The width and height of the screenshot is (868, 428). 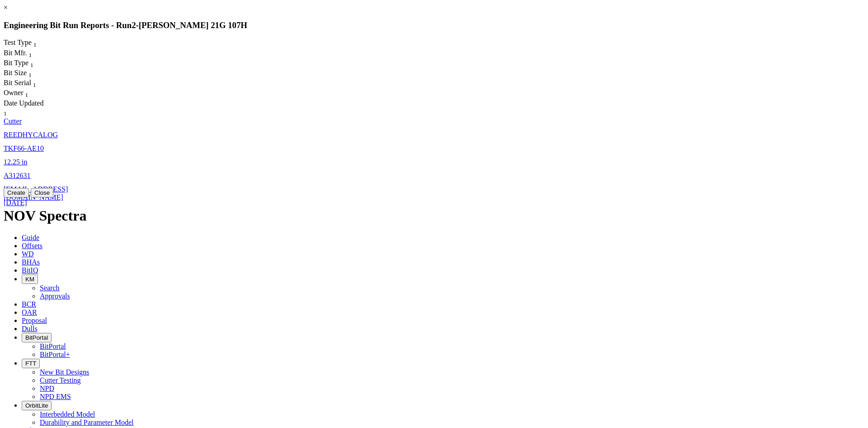 I want to click on span: BHAs, so click(x=30, y=262).